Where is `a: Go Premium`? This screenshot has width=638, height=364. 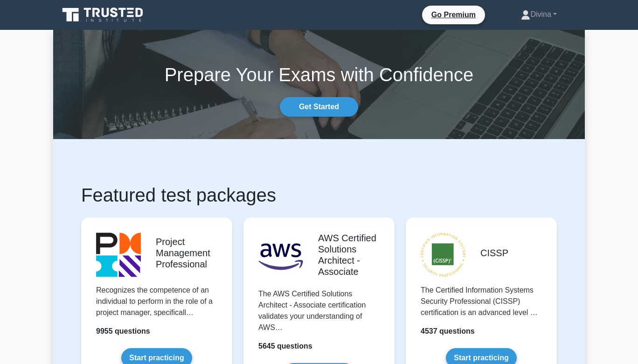 a: Go Premium is located at coordinates (453, 15).